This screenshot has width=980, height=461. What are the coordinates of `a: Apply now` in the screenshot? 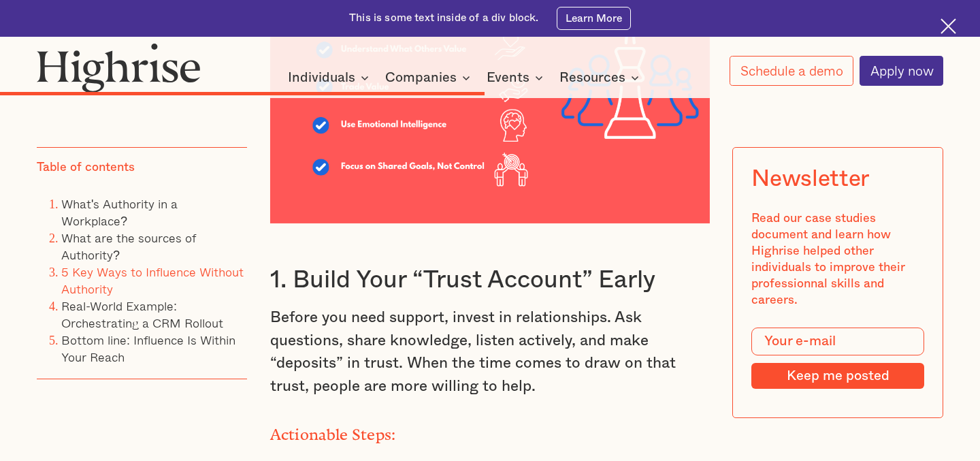 It's located at (901, 71).